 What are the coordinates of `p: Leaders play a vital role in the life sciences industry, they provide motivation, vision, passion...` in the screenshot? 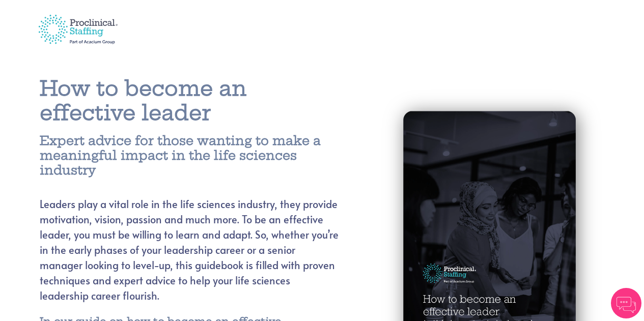 It's located at (189, 242).